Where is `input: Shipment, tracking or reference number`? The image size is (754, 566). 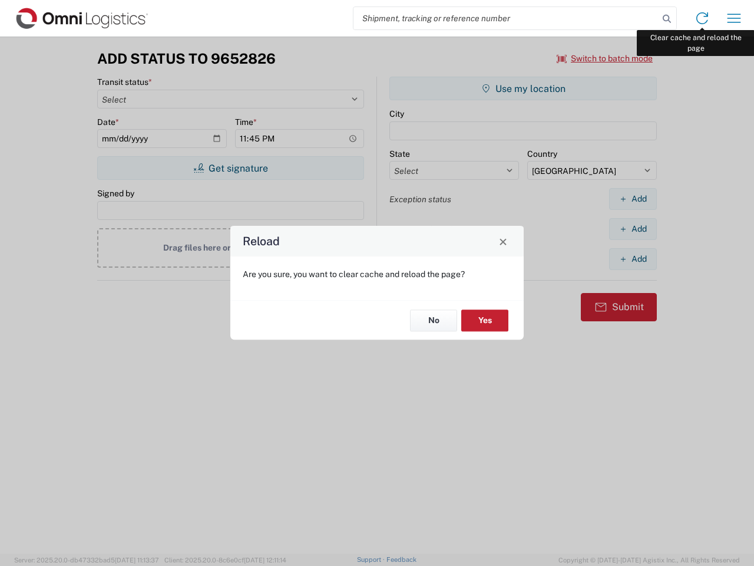
input: Shipment, tracking or reference number is located at coordinates (506, 18).